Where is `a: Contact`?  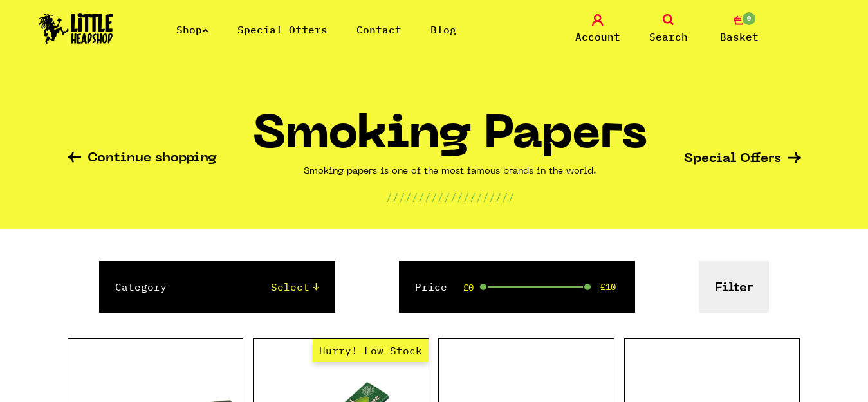 a: Contact is located at coordinates (379, 30).